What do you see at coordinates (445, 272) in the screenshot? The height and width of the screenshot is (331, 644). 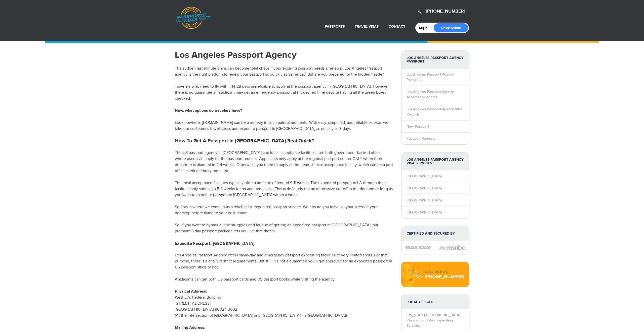 I see `div: CALL US NOW` at bounding box center [445, 272].